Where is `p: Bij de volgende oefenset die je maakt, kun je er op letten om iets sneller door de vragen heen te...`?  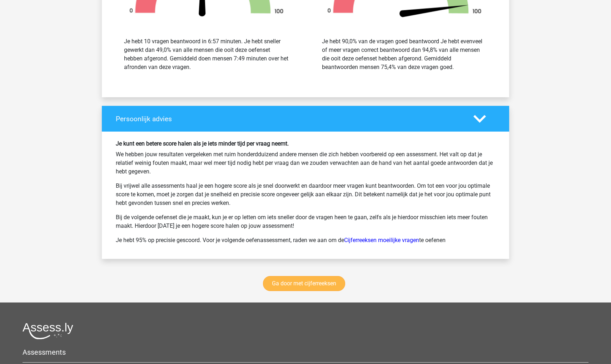
p: Bij de volgende oefenset die je maakt, kun je er op letten om iets sneller door de vragen heen te... is located at coordinates (306, 222).